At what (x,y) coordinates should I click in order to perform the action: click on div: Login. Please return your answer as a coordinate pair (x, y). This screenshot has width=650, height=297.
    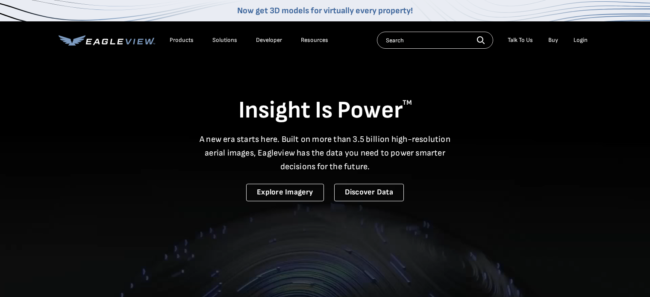
    Looking at the image, I should click on (580, 40).